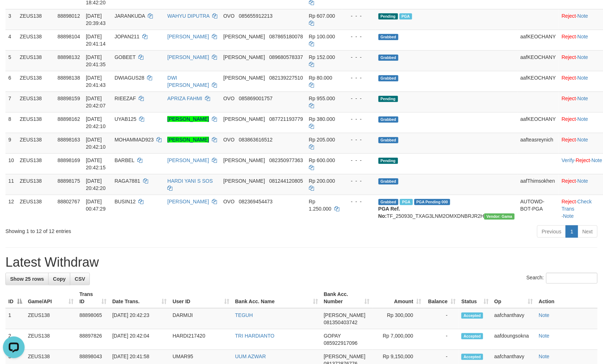 This screenshot has height=364, width=603. Describe the element at coordinates (11, 102) in the screenshot. I see `td: 7` at that location.